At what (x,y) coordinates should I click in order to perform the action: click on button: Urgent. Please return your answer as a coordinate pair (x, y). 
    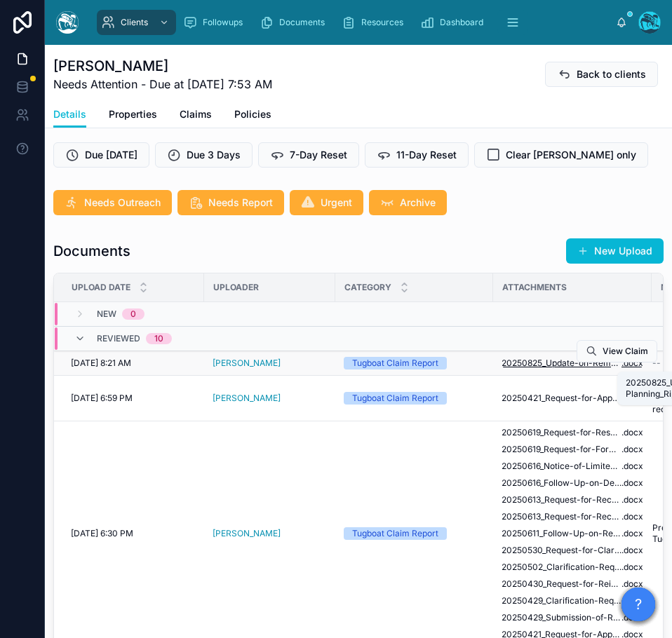
    Looking at the image, I should click on (326, 203).